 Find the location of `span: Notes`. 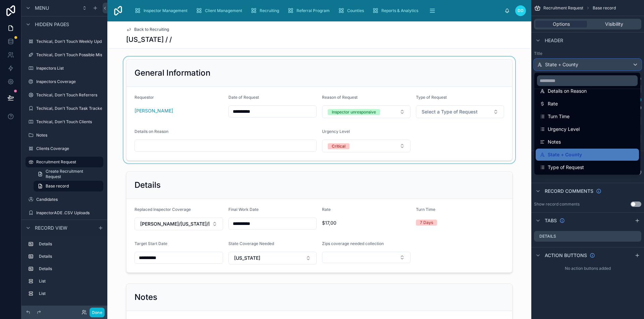

span: Notes is located at coordinates (554, 142).